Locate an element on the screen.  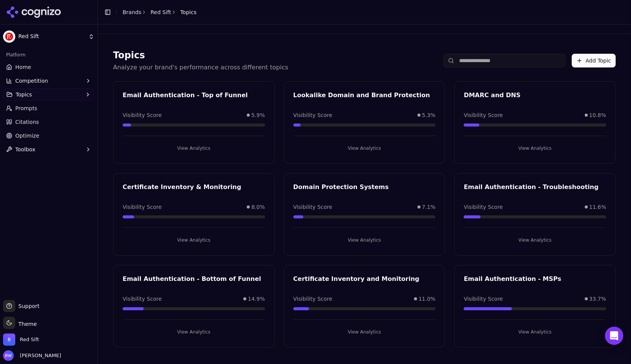
h1: Topics is located at coordinates (200, 56).